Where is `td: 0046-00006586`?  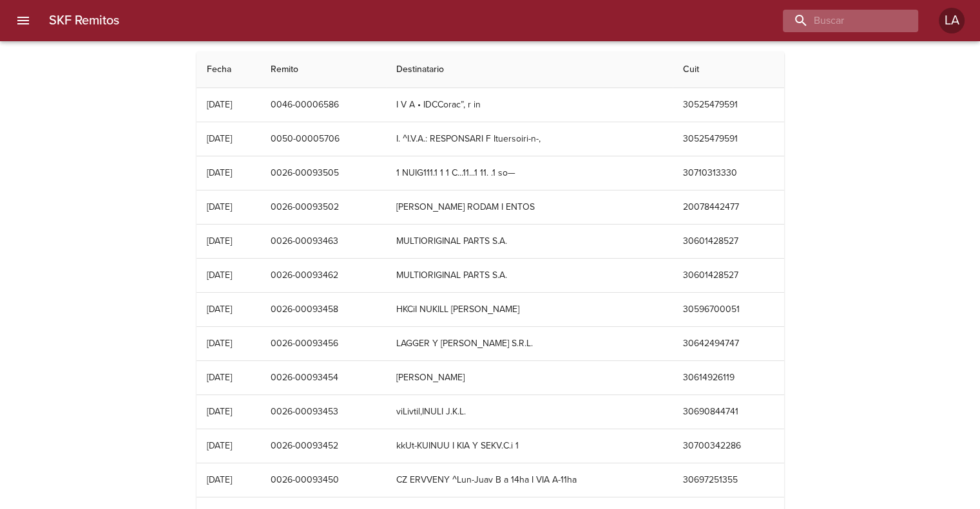
td: 0046-00006586 is located at coordinates (322, 105).